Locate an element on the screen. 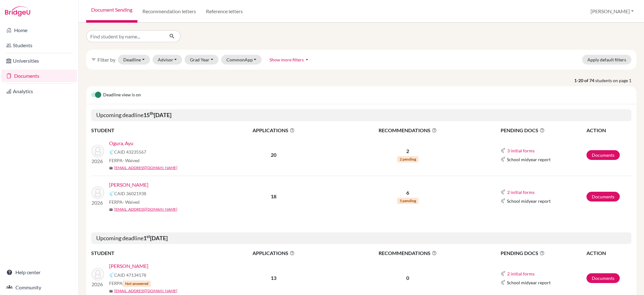 This screenshot has height=295, width=644. img: Kuo, Yu Hsuan is located at coordinates (98, 274).